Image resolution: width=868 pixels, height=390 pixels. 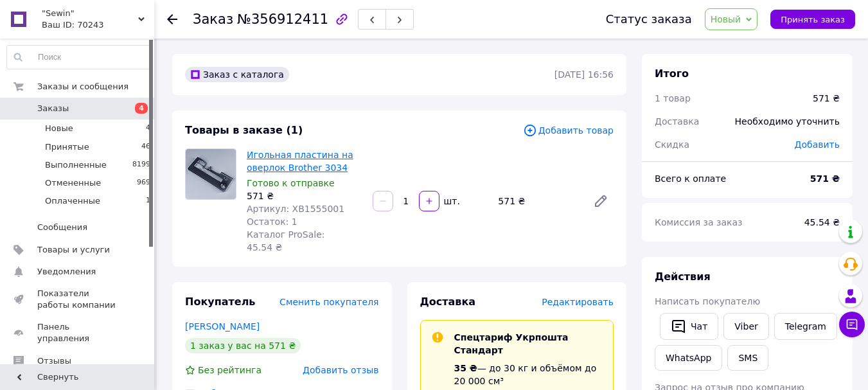 I want to click on span: 46, so click(x=146, y=147).